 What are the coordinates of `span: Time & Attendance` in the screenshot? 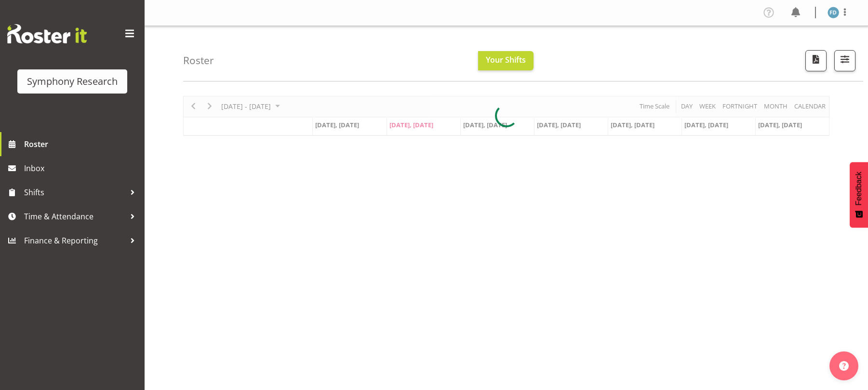 It's located at (75, 217).